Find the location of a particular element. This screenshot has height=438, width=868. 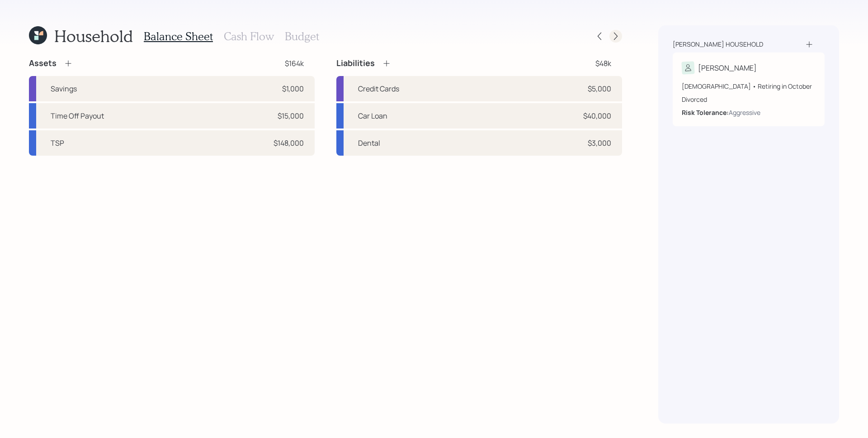

div: $148,000 is located at coordinates (288, 143).